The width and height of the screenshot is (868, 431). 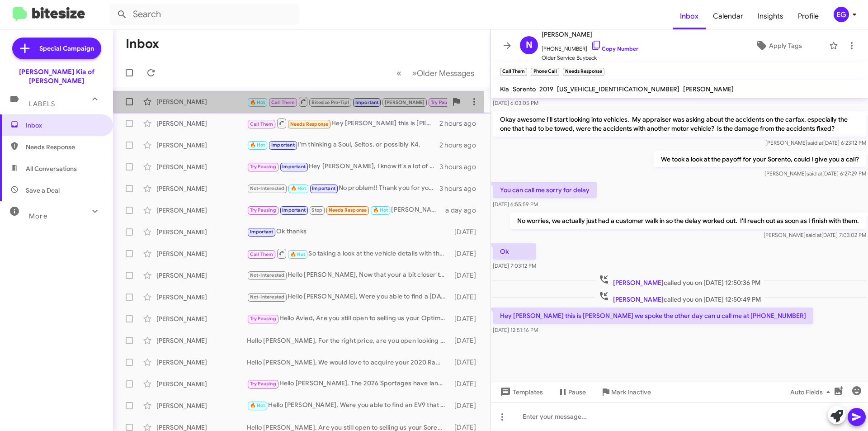 I want to click on span: Stop, so click(x=317, y=210).